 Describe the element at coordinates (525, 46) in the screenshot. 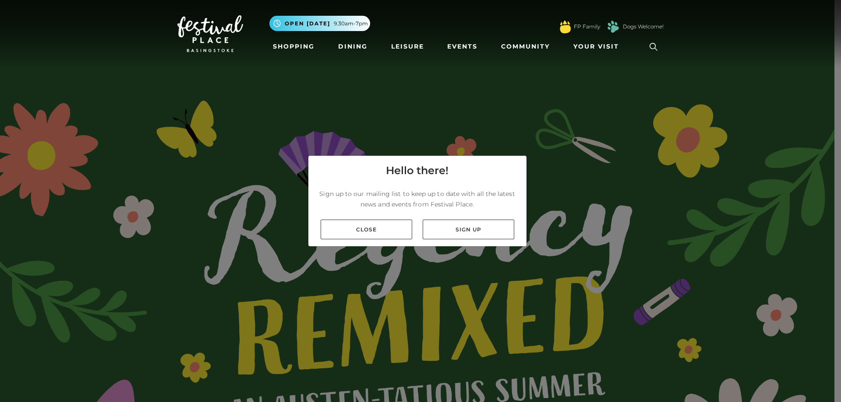

I see `a: Community` at that location.